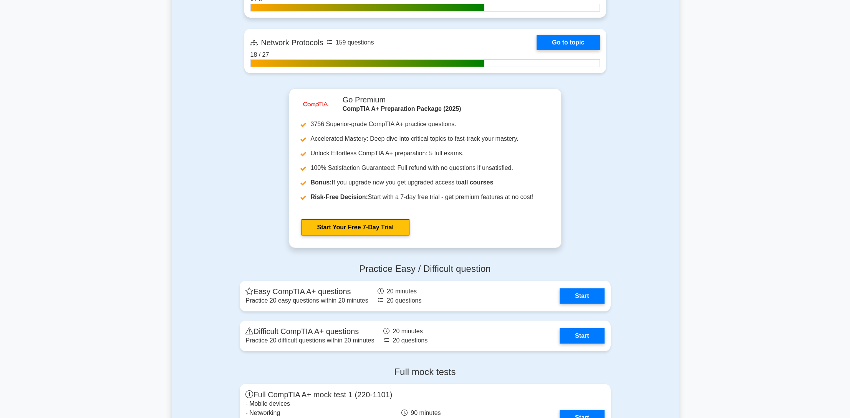  What do you see at coordinates (425, 372) in the screenshot?
I see `h4: Full mock tests` at bounding box center [425, 372].